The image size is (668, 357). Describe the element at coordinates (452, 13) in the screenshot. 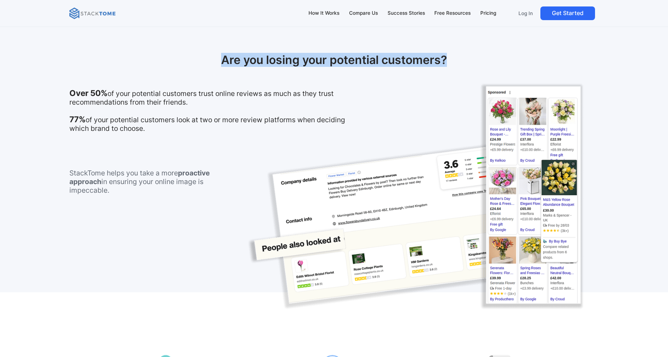

I see `div: Free Resources` at that location.